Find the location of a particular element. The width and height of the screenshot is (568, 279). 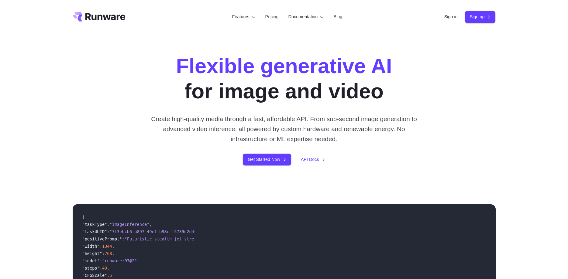

a: Go to / is located at coordinates (99, 17).